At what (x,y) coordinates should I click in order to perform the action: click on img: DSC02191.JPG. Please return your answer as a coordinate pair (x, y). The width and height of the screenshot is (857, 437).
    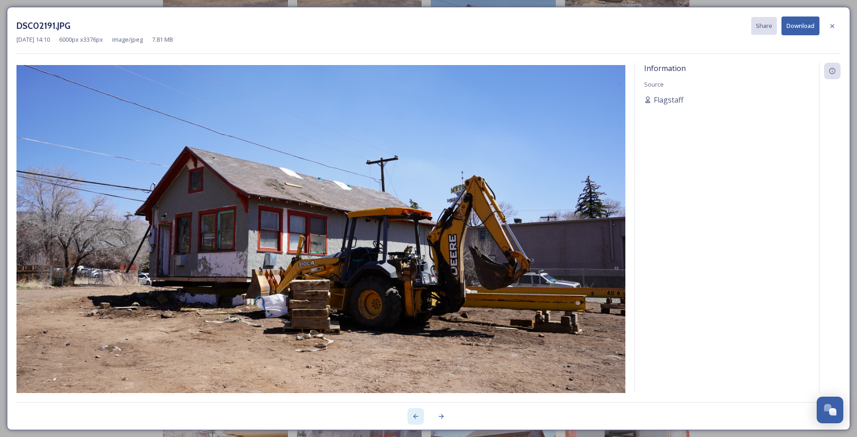
    Looking at the image, I should click on (321, 236).